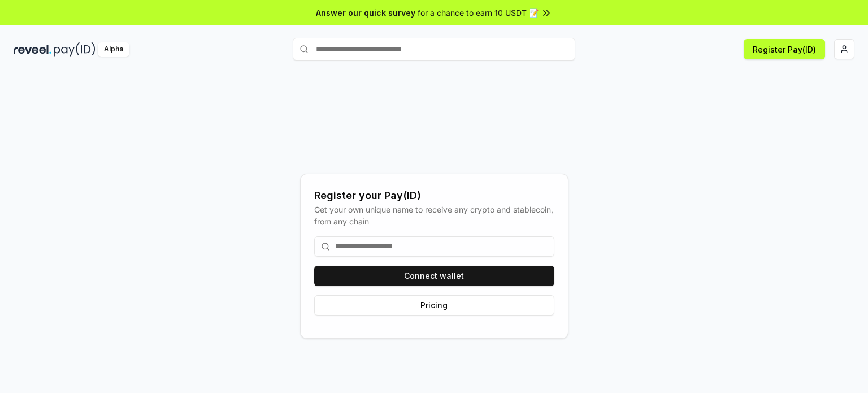 This screenshot has width=868, height=393. Describe the element at coordinates (434, 215) in the screenshot. I see `div: Get your own unique name to receive any crypto and stablecoin, from any chain` at that location.